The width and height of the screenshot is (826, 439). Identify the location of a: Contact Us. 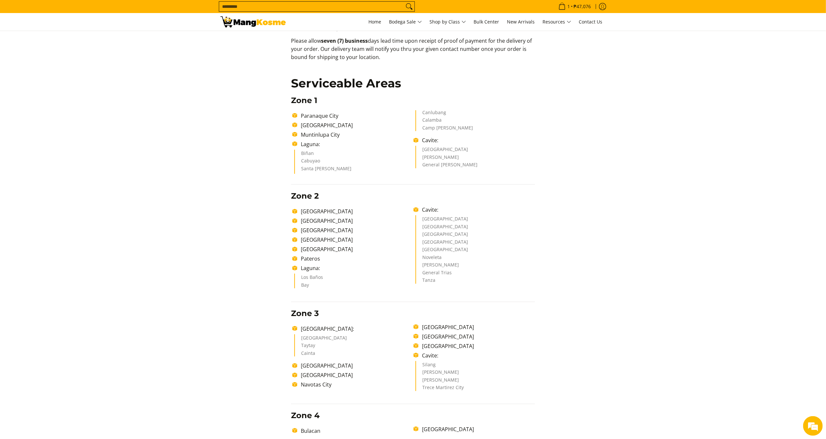
(591, 22).